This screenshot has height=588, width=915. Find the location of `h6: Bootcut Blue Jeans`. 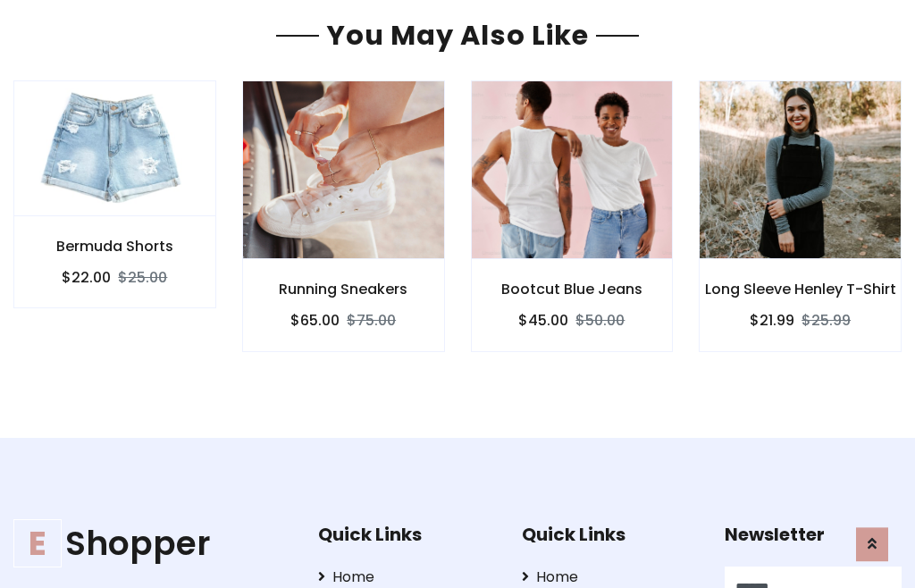

h6: Bootcut Blue Jeans is located at coordinates (572, 289).